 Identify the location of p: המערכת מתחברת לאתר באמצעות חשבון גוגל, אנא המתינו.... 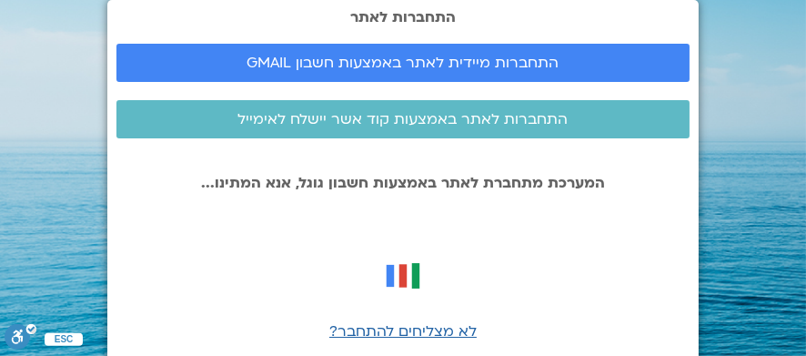
(403, 183).